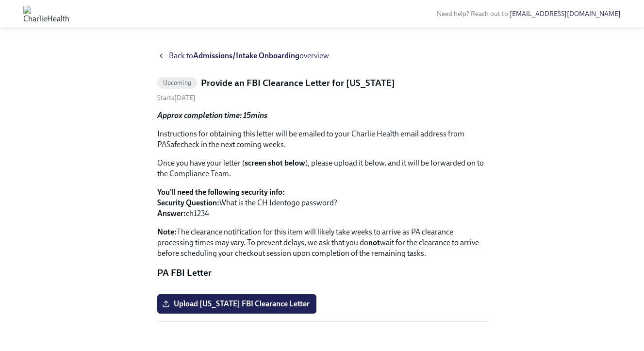  I want to click on p: Instructions for obtaining this letter will be emailed to your Charlie Health email address from ..., so click(322, 140).